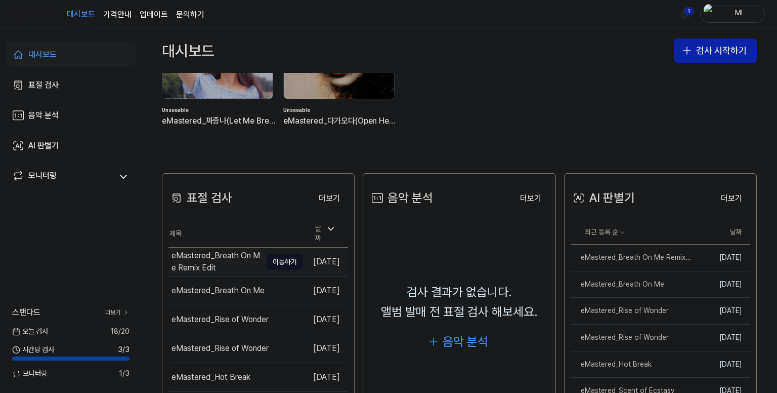 The image size is (777, 393). I want to click on button: profileMl, so click(733, 14).